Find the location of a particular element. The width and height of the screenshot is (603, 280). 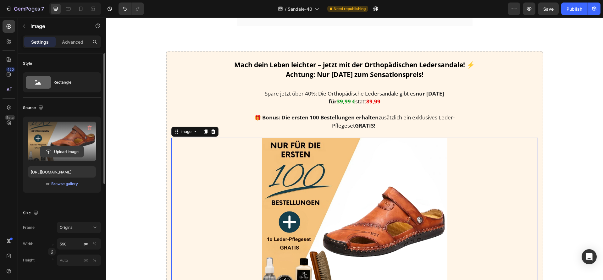

span: Original is located at coordinates (67, 228).